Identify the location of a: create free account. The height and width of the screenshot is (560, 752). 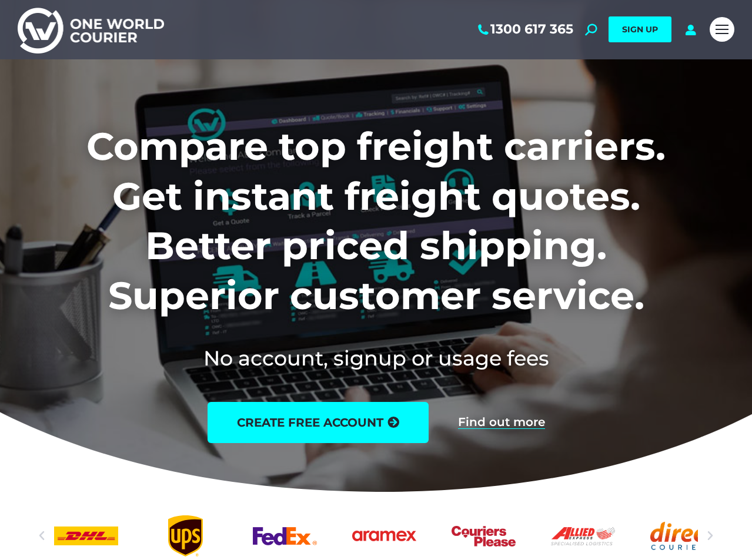
(318, 422).